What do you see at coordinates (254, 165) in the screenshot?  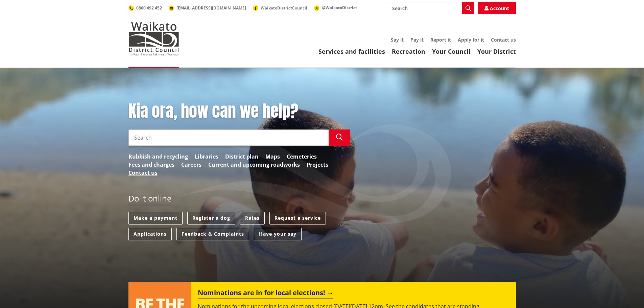 I see `a: Current and upcoming roadworks` at bounding box center [254, 165].